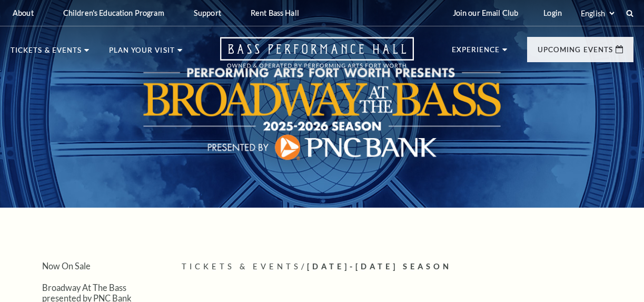 The image size is (644, 302). I want to click on p: Plan Your Visit, so click(142, 53).